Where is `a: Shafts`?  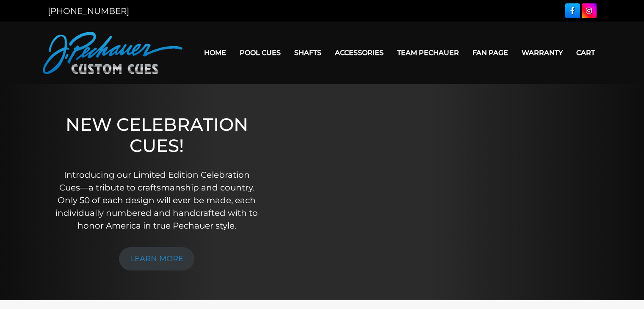 a: Shafts is located at coordinates (308, 53).